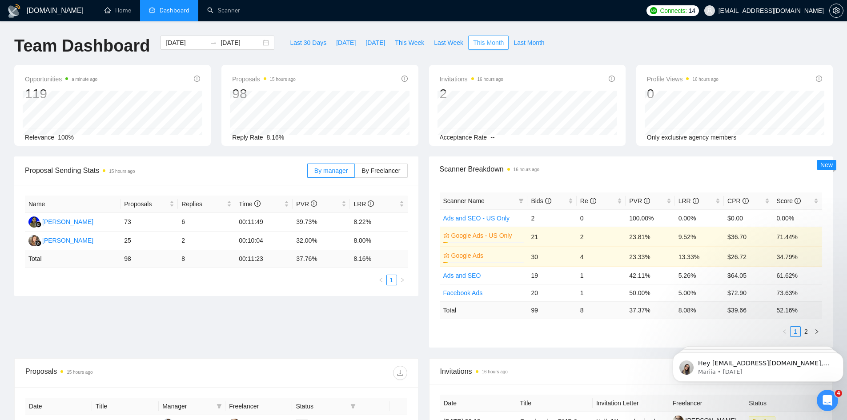  What do you see at coordinates (785, 332) in the screenshot?
I see `span: left` at bounding box center [785, 332].